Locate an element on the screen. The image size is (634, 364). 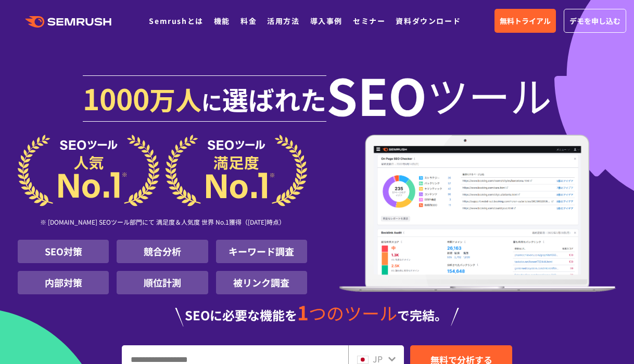
li: 被リンク調査 is located at coordinates (261, 283).